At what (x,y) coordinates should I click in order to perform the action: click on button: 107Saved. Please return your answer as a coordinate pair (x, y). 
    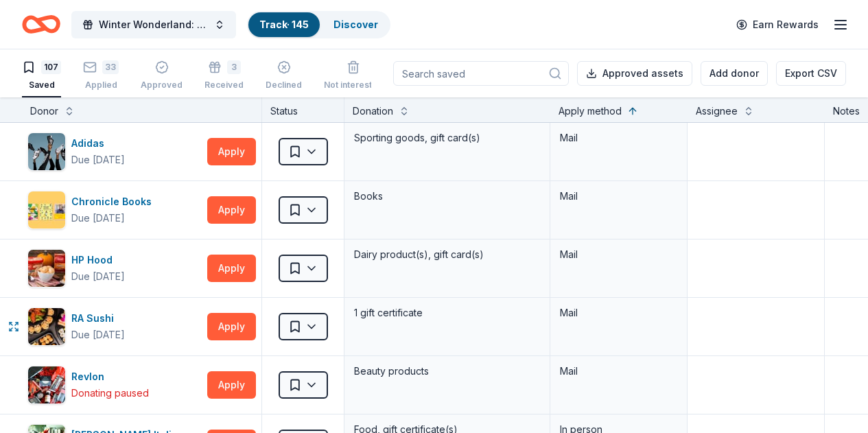
    Looking at the image, I should click on (41, 76).